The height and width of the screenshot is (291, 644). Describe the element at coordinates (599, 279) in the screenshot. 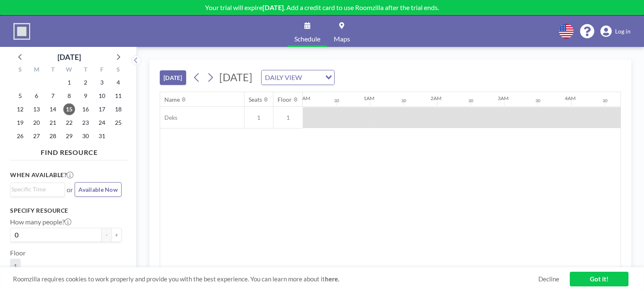

I see `a: Got it!` at that location.